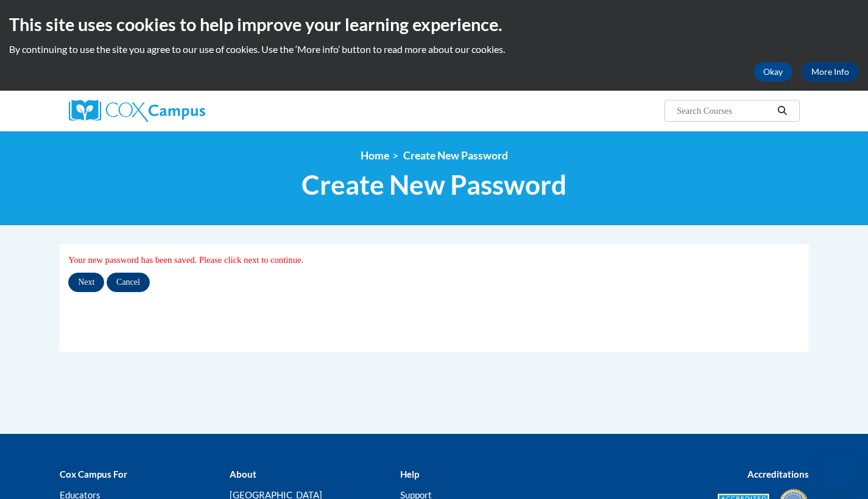 The image size is (868, 499). Describe the element at coordinates (137, 111) in the screenshot. I see `img: Cox Campus` at that location.